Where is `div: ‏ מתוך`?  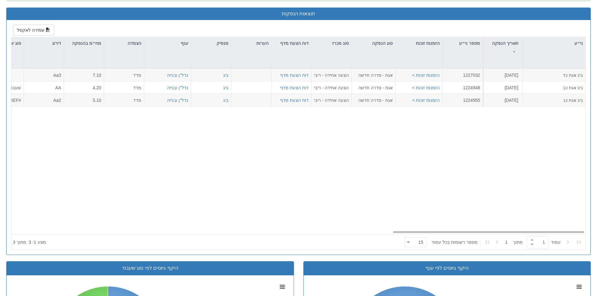
div: ‏ מתוך is located at coordinates (493, 242).